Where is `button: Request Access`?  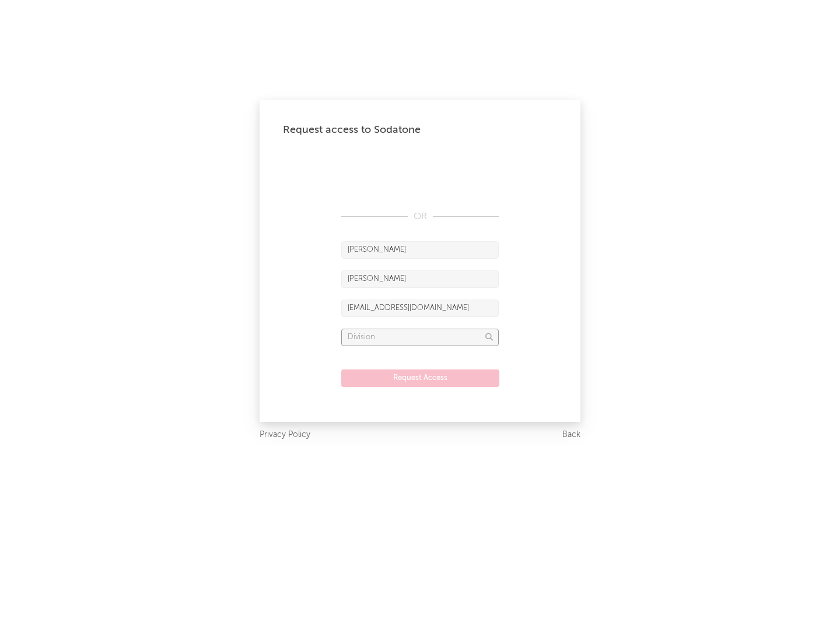
button: Request Access is located at coordinates (420, 378).